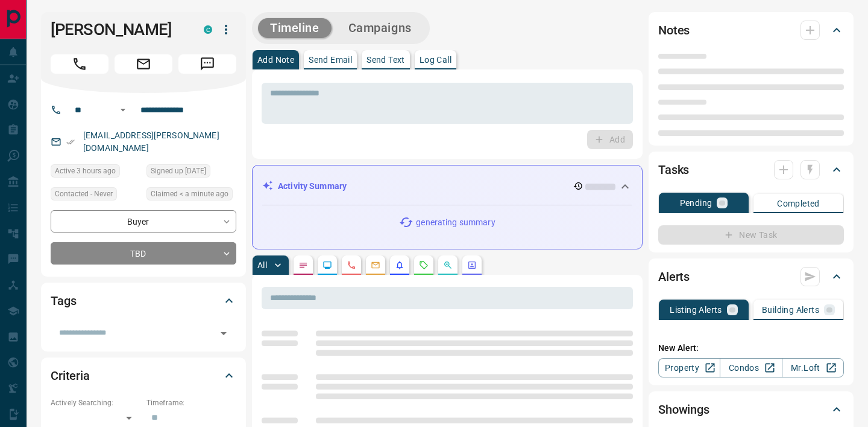 Image resolution: width=868 pixels, height=427 pixels. Describe the element at coordinates (262, 265) in the screenshot. I see `p: All` at that location.